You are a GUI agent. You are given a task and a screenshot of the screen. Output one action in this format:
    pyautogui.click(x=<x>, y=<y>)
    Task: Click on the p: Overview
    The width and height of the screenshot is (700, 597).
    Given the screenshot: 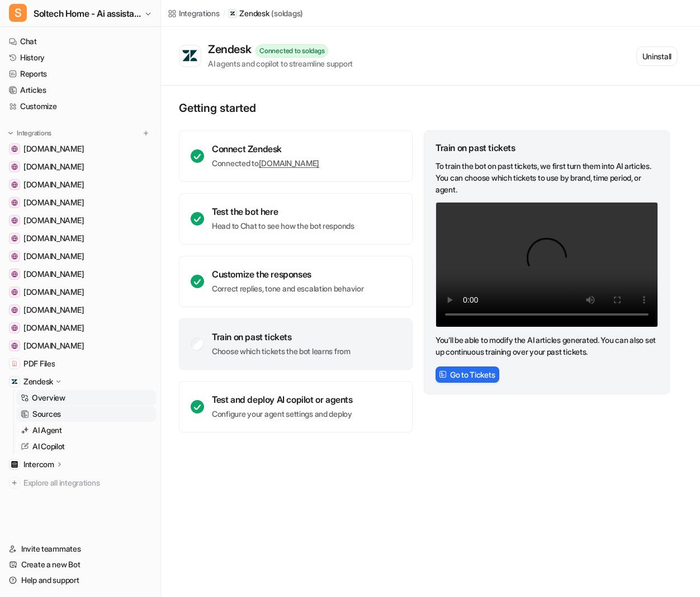 What is the action you would take?
    pyautogui.click(x=49, y=398)
    